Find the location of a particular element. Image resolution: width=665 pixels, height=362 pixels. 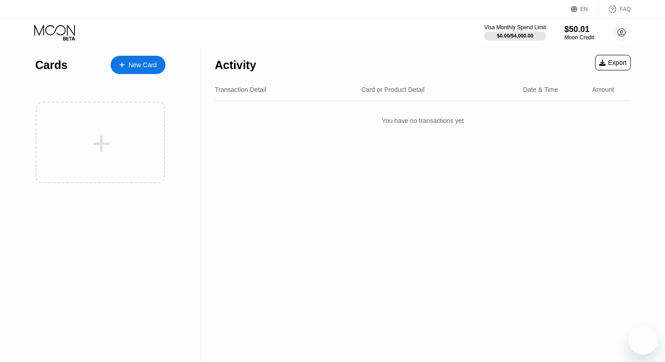

div: Activity is located at coordinates (235, 65).